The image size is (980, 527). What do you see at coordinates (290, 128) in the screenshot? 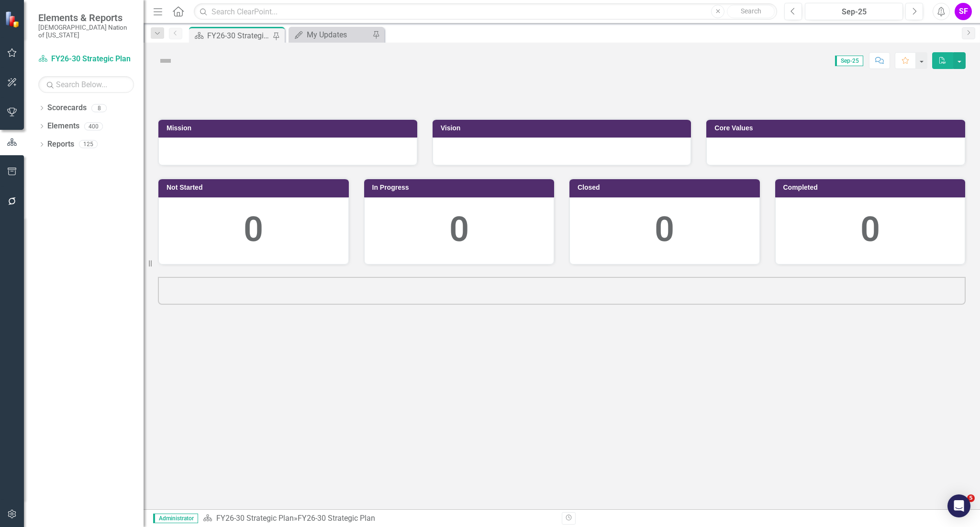
I see `h3: Mission` at bounding box center [290, 128].